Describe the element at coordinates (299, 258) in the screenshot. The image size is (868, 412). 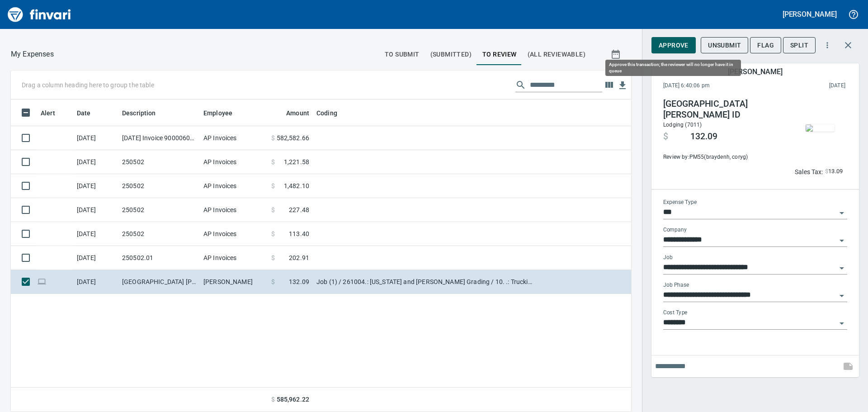
I see `span: 202.91` at that location.